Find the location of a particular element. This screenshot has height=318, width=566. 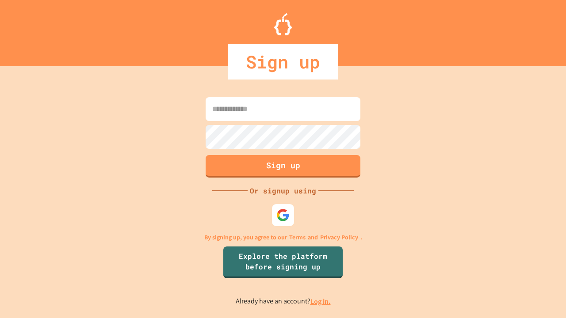

img: Logo.svg is located at coordinates (283, 24).